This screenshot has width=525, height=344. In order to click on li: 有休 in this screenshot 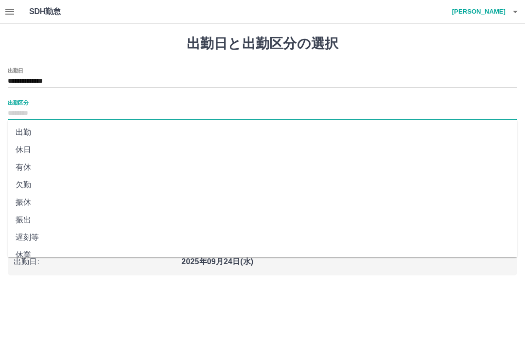, I will do `click(263, 167)`.